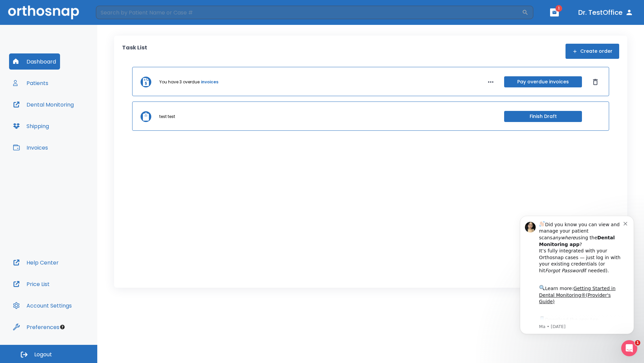 This screenshot has height=363, width=644. What do you see at coordinates (31, 126) in the screenshot?
I see `a: Shipping` at bounding box center [31, 126].